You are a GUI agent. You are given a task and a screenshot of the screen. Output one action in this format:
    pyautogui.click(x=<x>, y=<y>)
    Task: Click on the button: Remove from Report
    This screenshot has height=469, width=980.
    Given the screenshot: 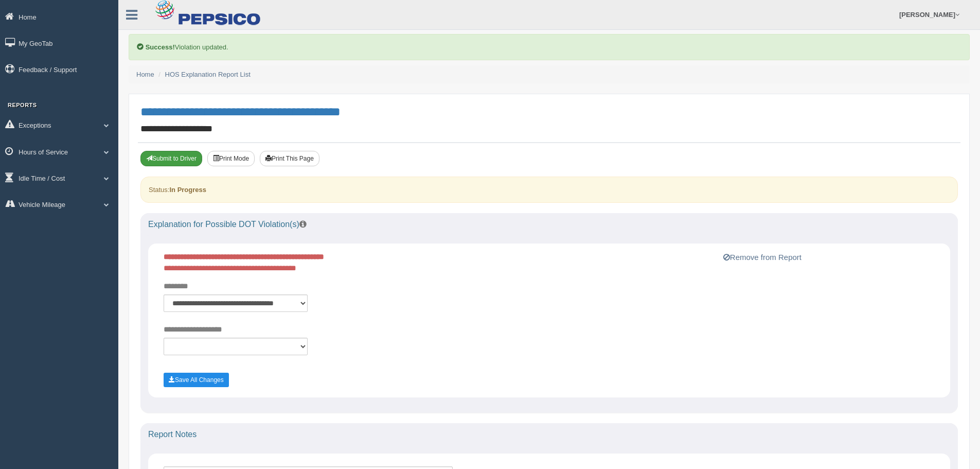 What is the action you would take?
    pyautogui.click(x=763, y=258)
    